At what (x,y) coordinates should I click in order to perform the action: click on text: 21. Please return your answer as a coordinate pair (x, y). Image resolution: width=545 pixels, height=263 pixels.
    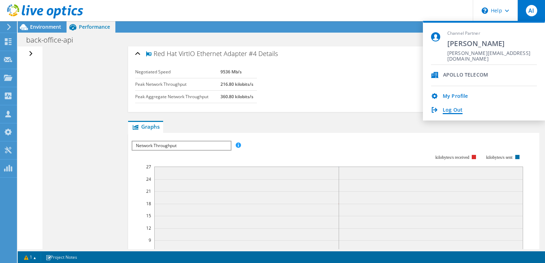
    Looking at the image, I should click on (149, 191).